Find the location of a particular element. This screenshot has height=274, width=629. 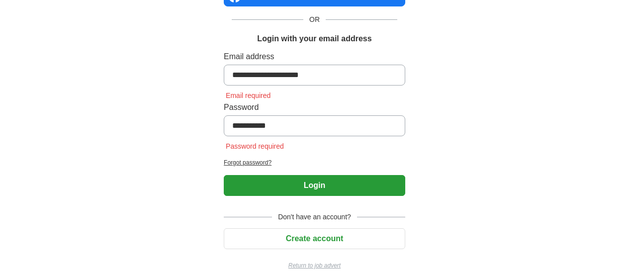

a: Create account is located at coordinates (314, 238).